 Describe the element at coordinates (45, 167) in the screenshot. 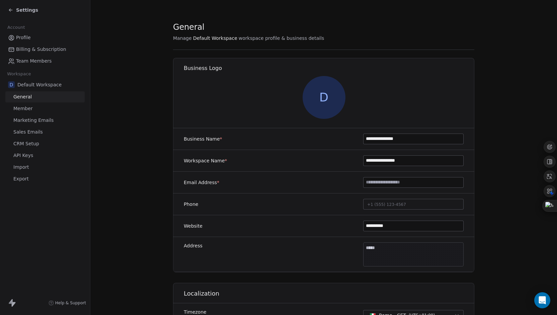

I see `a: Import` at that location.